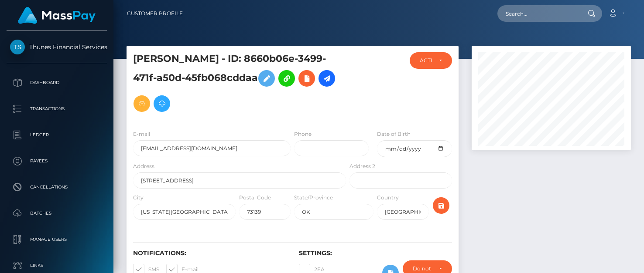 The width and height of the screenshot is (644, 273). I want to click on label: Phone, so click(302, 135).